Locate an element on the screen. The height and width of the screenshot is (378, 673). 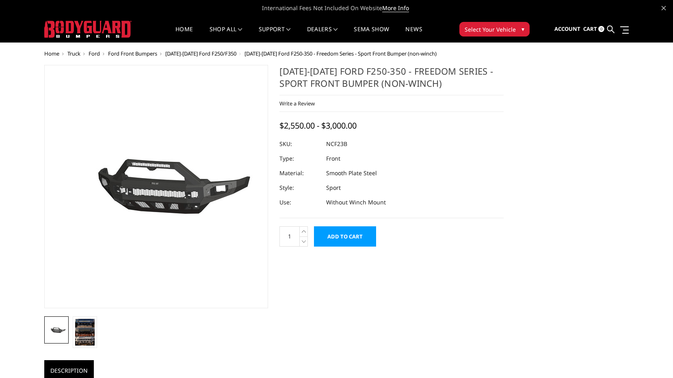
span: Ford is located at coordinates (94, 54).